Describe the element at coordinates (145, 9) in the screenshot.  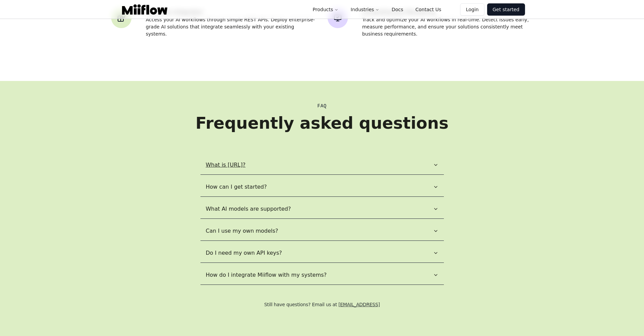
I see `a: Logo` at that location.